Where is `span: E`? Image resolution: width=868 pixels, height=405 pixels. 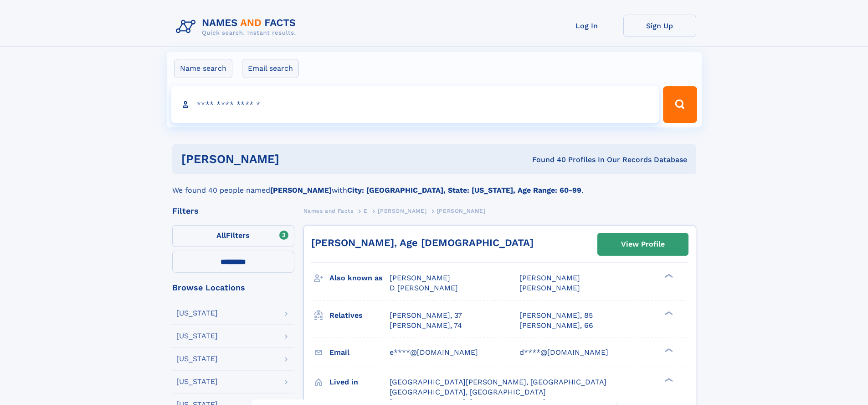
span: E is located at coordinates (366, 211).